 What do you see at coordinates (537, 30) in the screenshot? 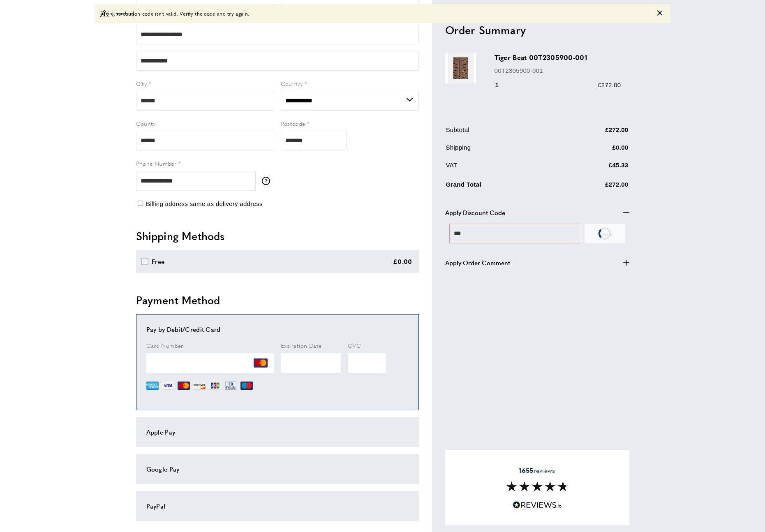
I see `h2: Order Summary` at bounding box center [537, 30].